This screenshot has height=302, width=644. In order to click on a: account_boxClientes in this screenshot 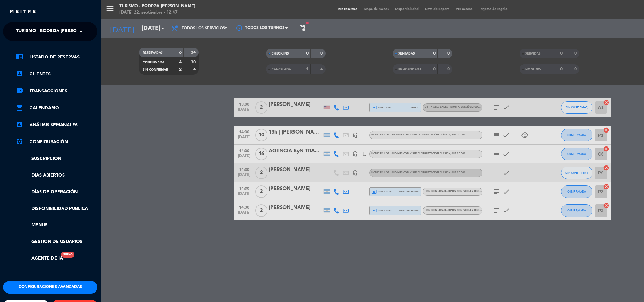, I will do `click(57, 74)`.